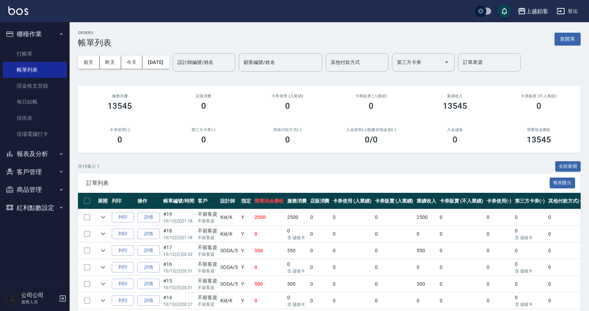  I want to click on td: #14, so click(179, 301).